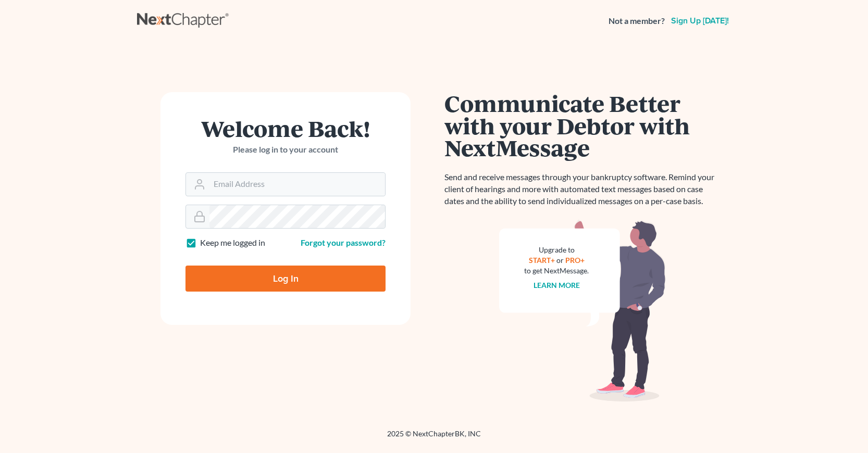 This screenshot has height=453, width=868. Describe the element at coordinates (556, 250) in the screenshot. I see `div: Upgrade to` at that location.